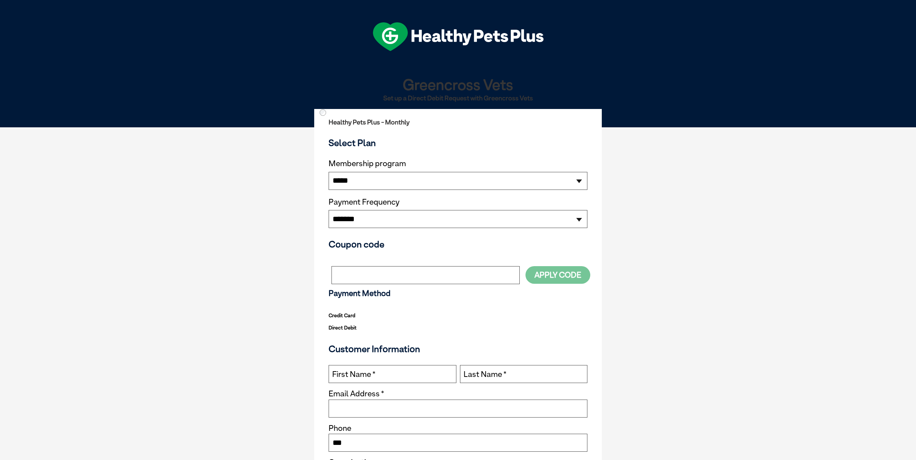 This screenshot has height=460, width=916. I want to click on label: Direct Debit, so click(343, 328).